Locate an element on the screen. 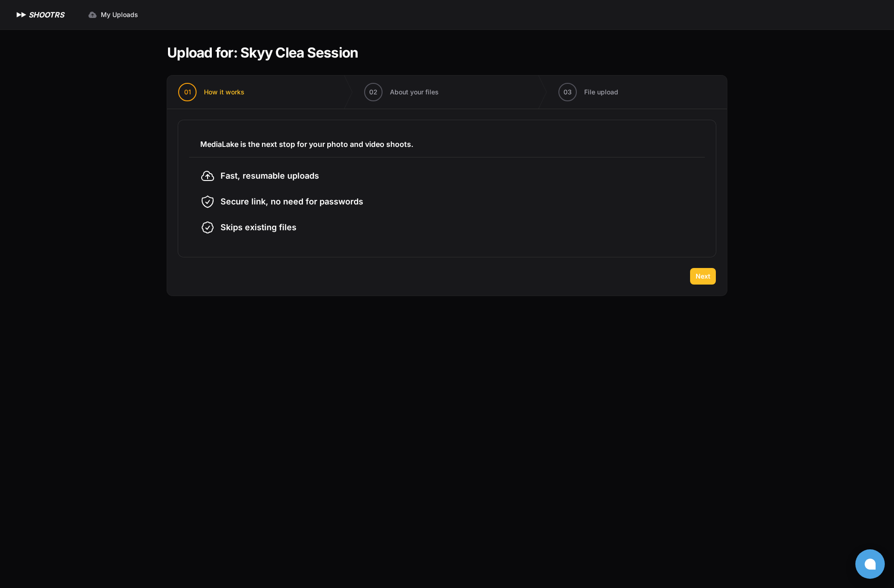 Image resolution: width=894 pixels, height=588 pixels. h1: SHOOTRS is located at coordinates (46, 15).